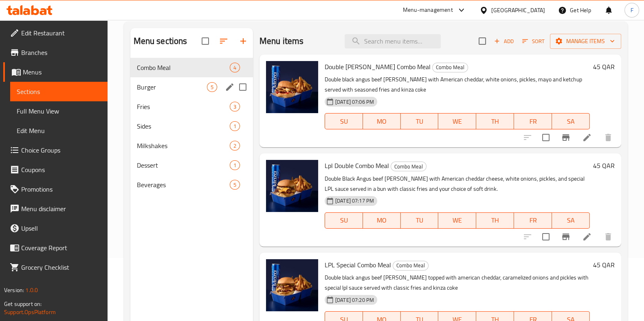 Image resolution: width=644 pixels, height=321 pixels. I want to click on button: FR, so click(533, 121).